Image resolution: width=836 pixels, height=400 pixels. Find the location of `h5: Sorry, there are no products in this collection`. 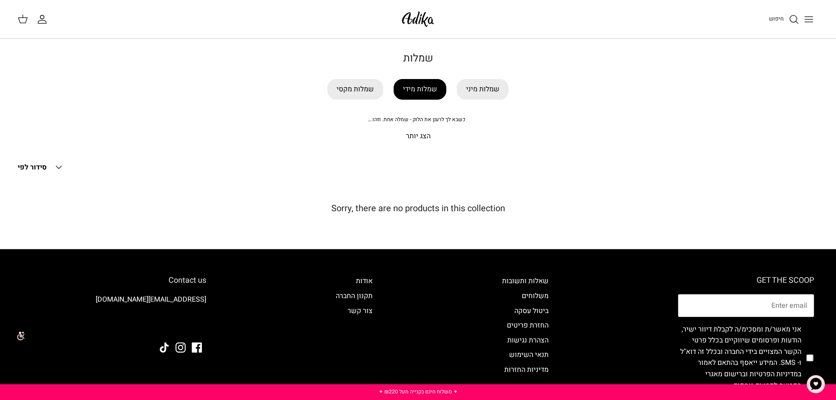

h5: Sorry, there are no products in this collection is located at coordinates (418, 209).